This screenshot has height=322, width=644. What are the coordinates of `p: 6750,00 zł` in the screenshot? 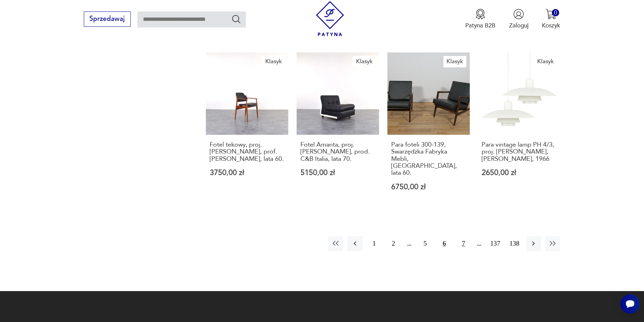 It's located at (428, 187).